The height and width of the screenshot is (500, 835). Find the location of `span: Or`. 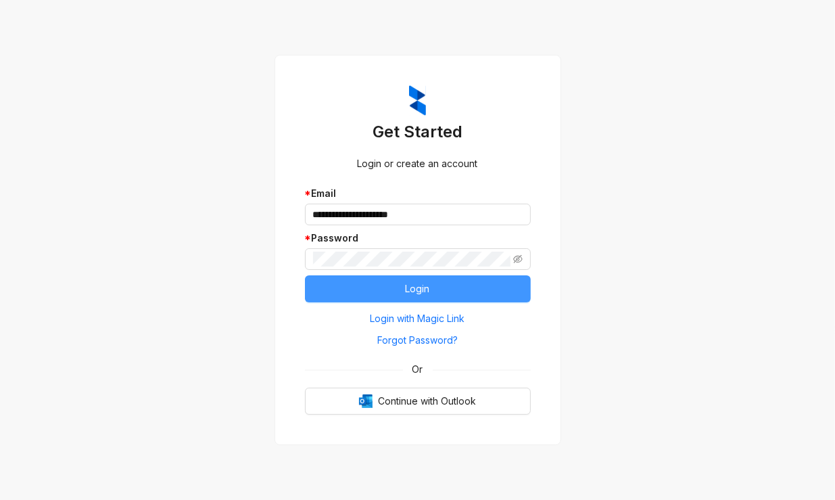

span: Or is located at coordinates (418, 369).